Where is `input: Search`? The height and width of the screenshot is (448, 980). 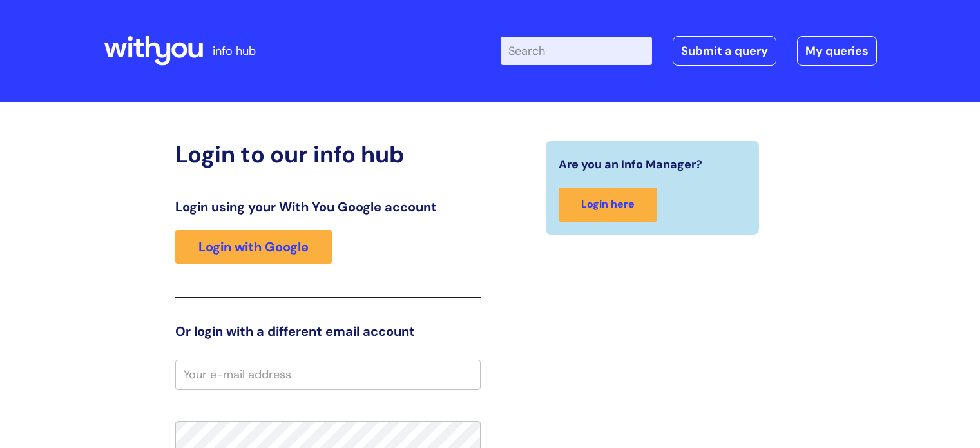
input: Search is located at coordinates (576, 51).